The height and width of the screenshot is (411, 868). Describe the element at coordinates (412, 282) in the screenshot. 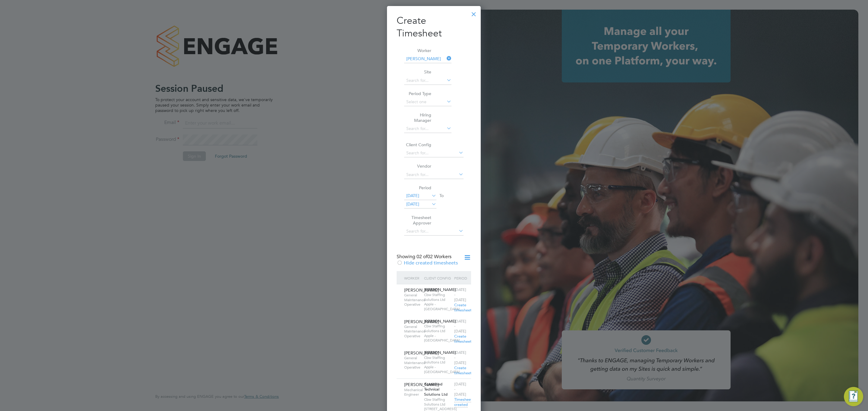

I see `div: Worker / Role` at that location.